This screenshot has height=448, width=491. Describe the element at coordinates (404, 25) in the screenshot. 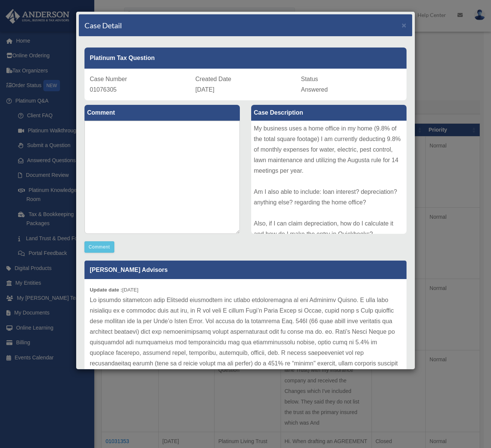

I see `button: Close` at that location.